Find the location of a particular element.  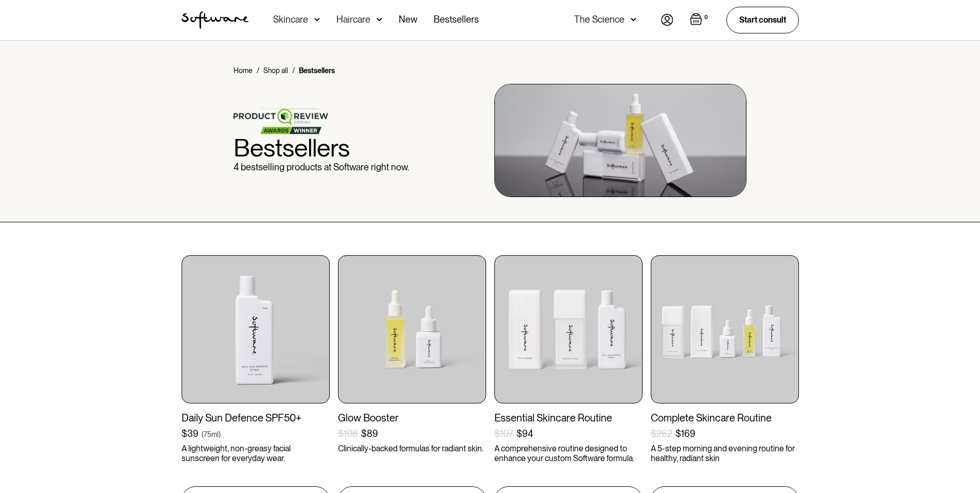

p: Clinically-backed formulas for radiant skin. is located at coordinates (412, 448).